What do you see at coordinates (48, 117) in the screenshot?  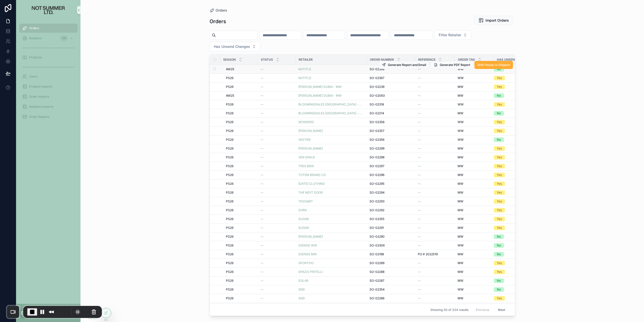 I see `a: Order Reports` at bounding box center [48, 117].